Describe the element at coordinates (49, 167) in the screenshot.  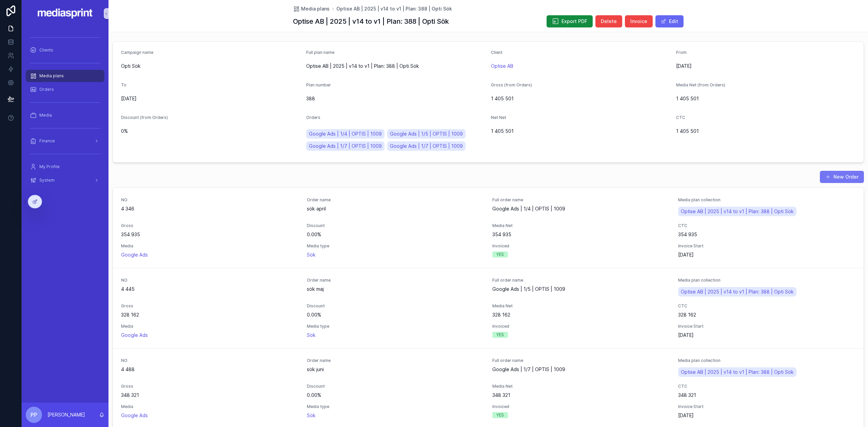
I see `span: My Profile` at that location.